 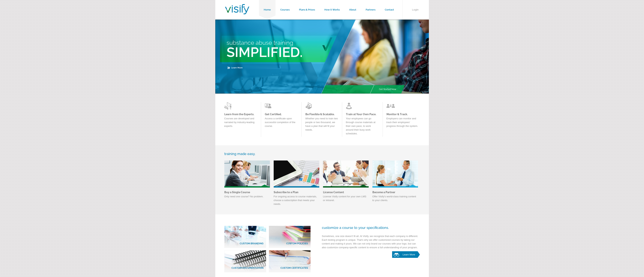 I want to click on p: Offer Visify's world-class training content to your clients., so click(x=395, y=199).